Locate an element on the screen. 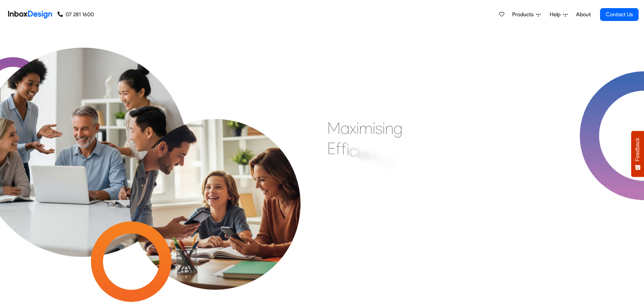  div: t is located at coordinates (379, 160).